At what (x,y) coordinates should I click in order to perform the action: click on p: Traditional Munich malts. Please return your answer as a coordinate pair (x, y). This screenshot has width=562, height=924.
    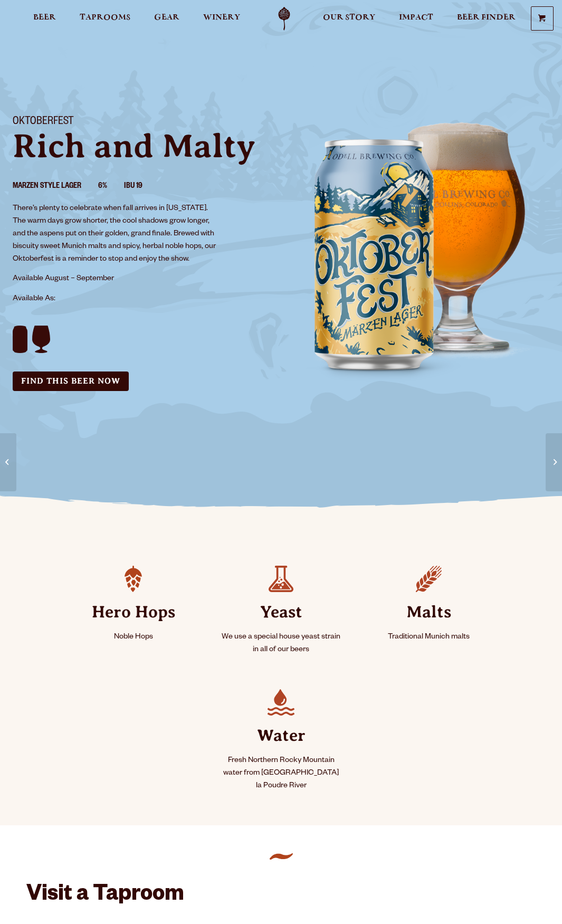
    Looking at the image, I should click on (429, 638).